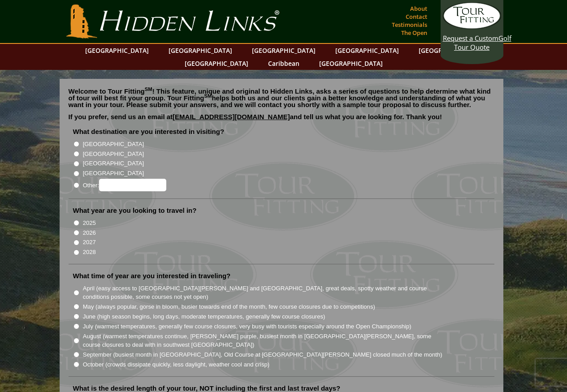 This screenshot has width=567, height=392. Describe the element at coordinates (89, 233) in the screenshot. I see `label: 2026` at that location.